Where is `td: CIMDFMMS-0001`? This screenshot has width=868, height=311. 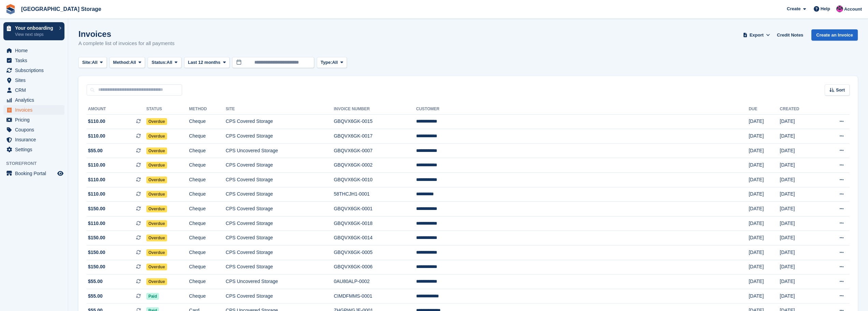
td: CIMDFMMS-0001 is located at coordinates (374, 296).